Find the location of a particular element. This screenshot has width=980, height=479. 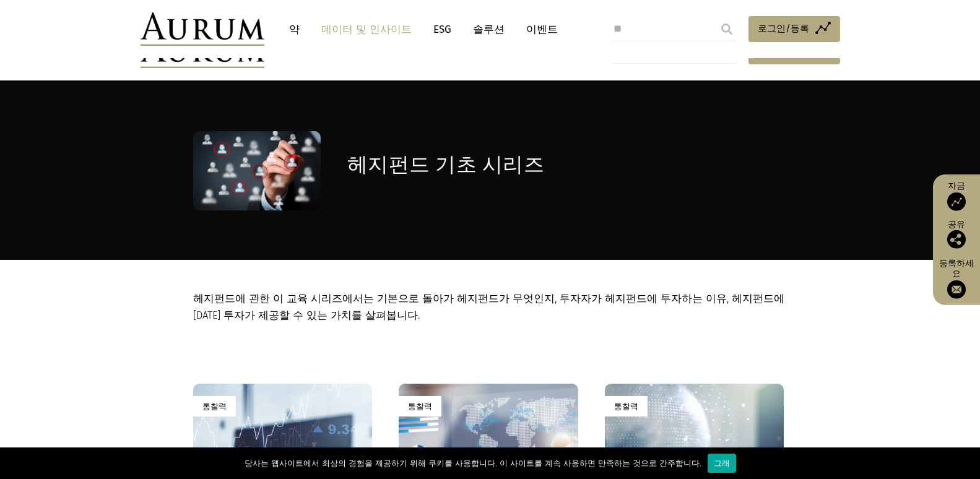

font: 등록하세요 is located at coordinates (957, 269).